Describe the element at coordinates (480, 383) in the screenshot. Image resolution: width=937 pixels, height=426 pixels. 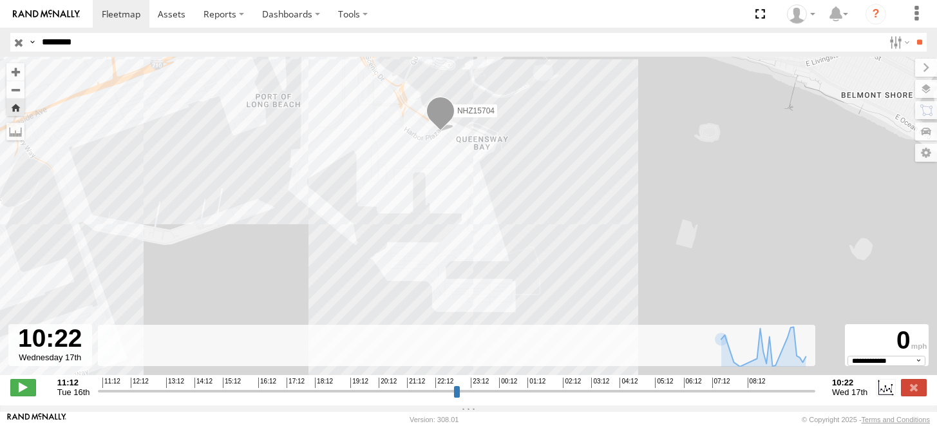
I see `span: 23:12` at that location.